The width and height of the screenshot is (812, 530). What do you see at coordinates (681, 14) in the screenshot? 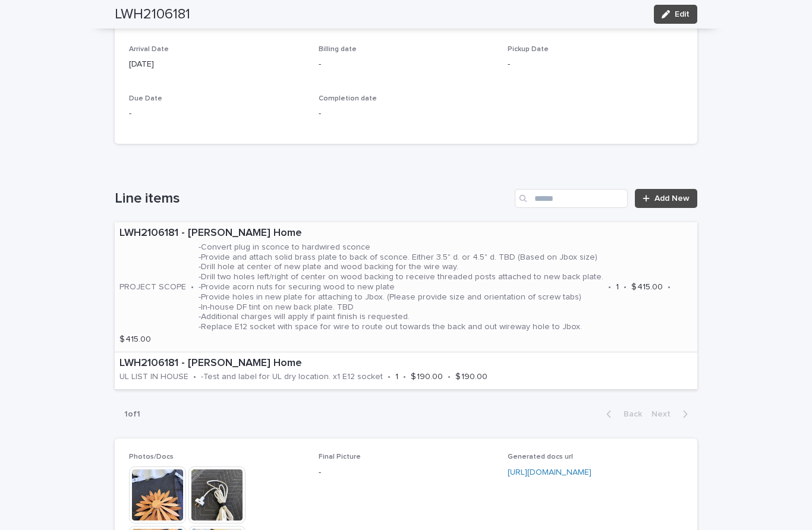
I see `span: Edit` at bounding box center [681, 14].